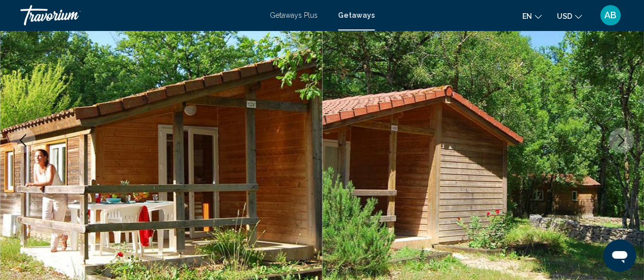 The height and width of the screenshot is (280, 644). I want to click on button: Previous image, so click(23, 140).